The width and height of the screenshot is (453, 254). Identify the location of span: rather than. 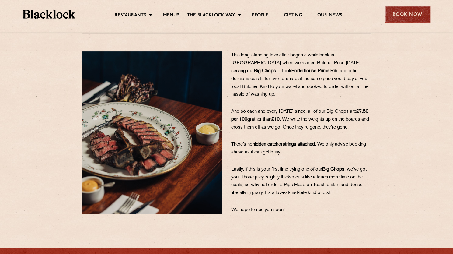
(261, 119).